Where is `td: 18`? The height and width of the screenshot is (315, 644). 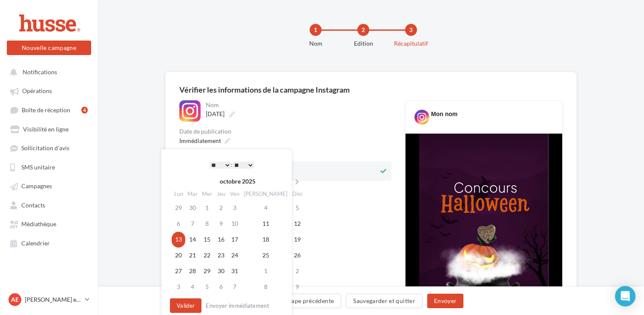 td: 18 is located at coordinates (265, 239).